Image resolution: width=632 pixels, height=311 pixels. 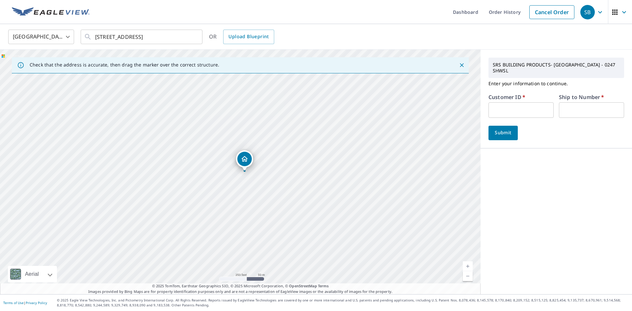 What do you see at coordinates (462, 65) in the screenshot?
I see `button: Close` at bounding box center [462, 65].